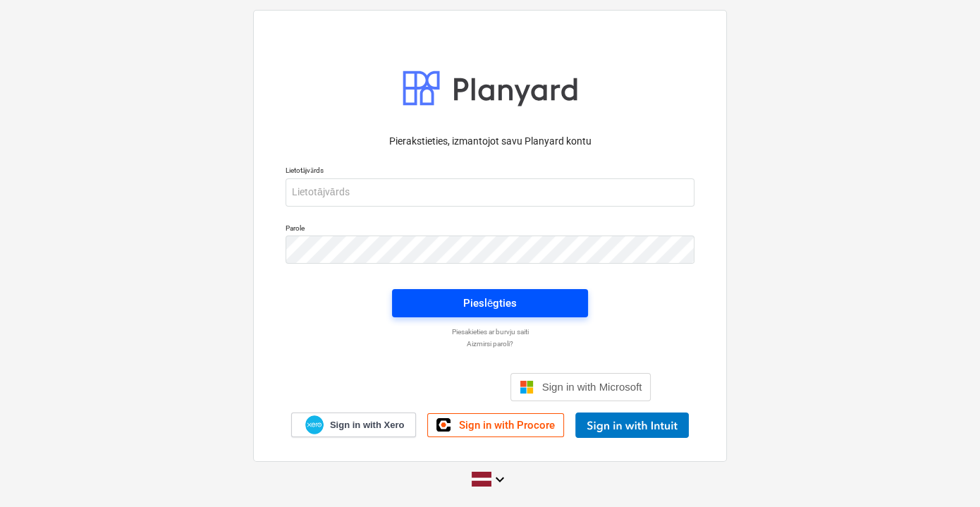 This screenshot has width=980, height=507. What do you see at coordinates (526, 387) in the screenshot?
I see `img: Microsoft logo` at bounding box center [526, 387].